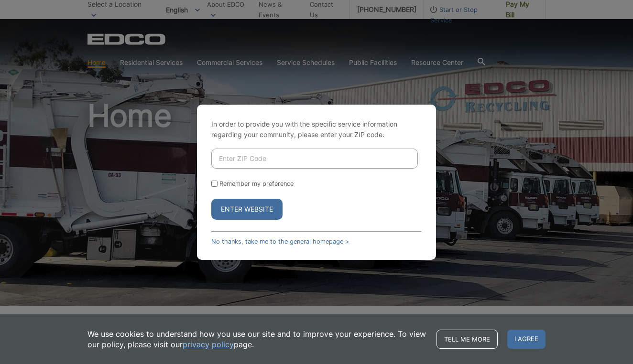 Image resolution: width=633 pixels, height=364 pixels. Describe the element at coordinates (527, 339) in the screenshot. I see `span: I agree` at that location.